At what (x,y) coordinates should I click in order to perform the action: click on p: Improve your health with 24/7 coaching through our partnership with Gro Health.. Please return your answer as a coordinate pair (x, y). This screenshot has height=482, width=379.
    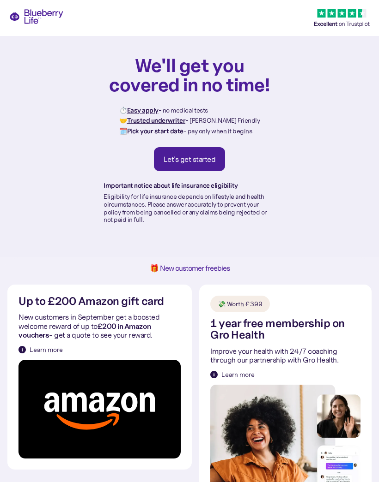
    Looking at the image, I should click on (285, 356).